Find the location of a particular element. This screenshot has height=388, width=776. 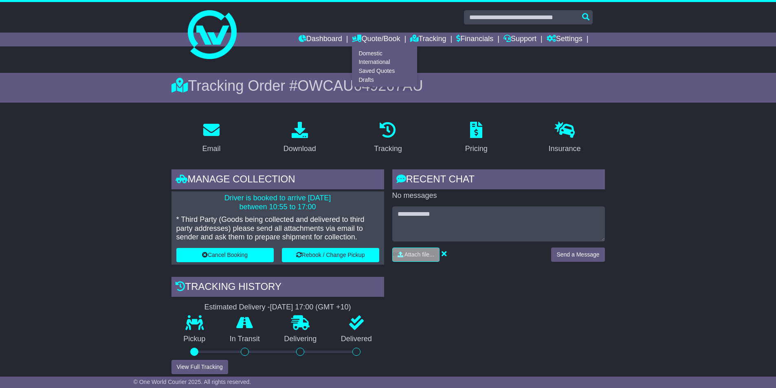

p: In Transit is located at coordinates (245, 339).